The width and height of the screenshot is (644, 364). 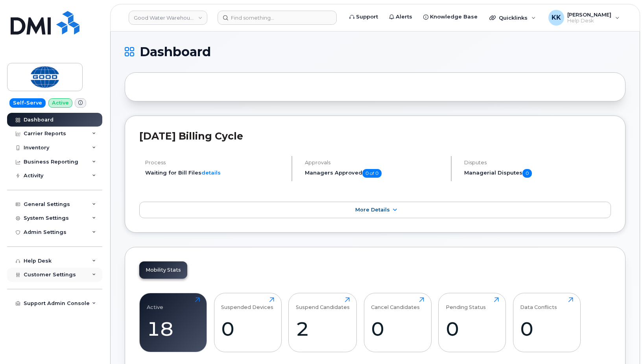 I want to click on div: Data Conflicts, so click(x=539, y=303).